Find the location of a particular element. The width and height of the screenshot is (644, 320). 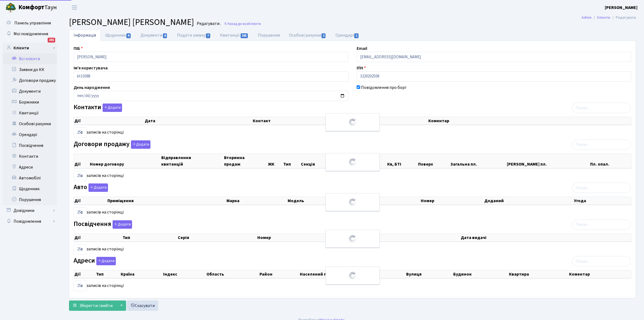

th: Вулиця is located at coordinates (429, 274).